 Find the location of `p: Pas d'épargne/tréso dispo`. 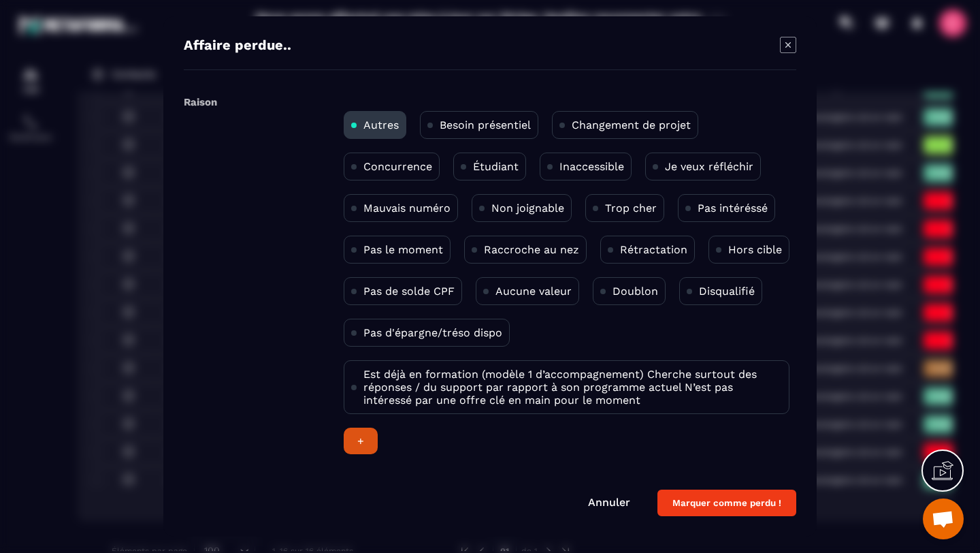

p: Pas d'épargne/tréso dispo is located at coordinates (433, 332).